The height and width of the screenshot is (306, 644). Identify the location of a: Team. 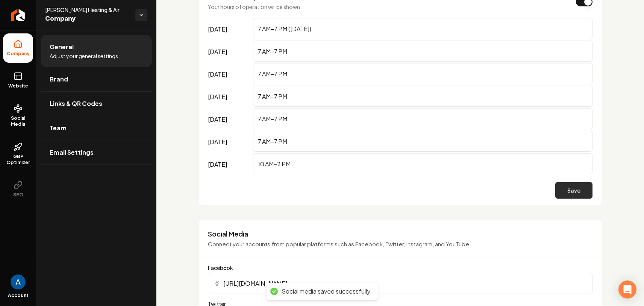
(96, 128).